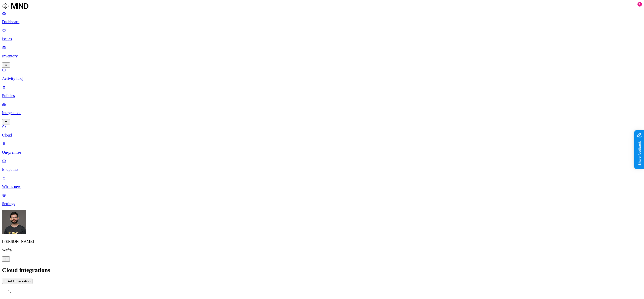 The width and height of the screenshot is (644, 299). What do you see at coordinates (322, 270) in the screenshot?
I see `h2: Cloud integrations` at bounding box center [322, 270].